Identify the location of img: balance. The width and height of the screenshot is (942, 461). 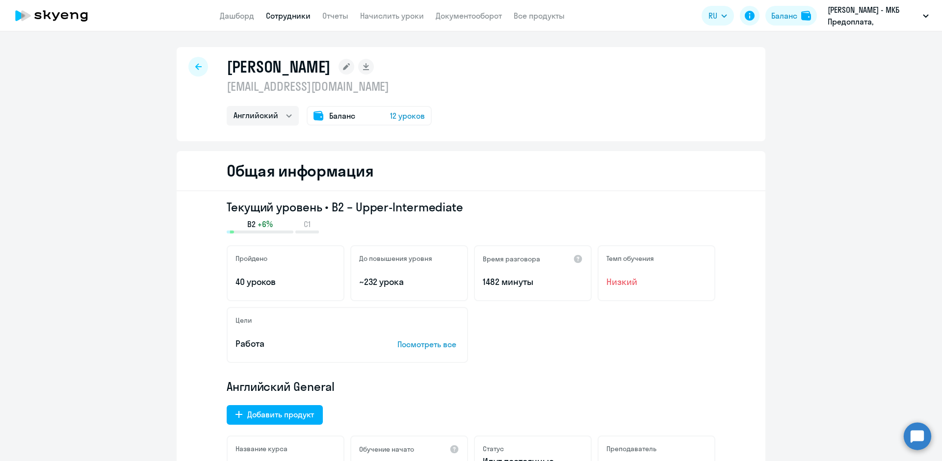
(806, 16).